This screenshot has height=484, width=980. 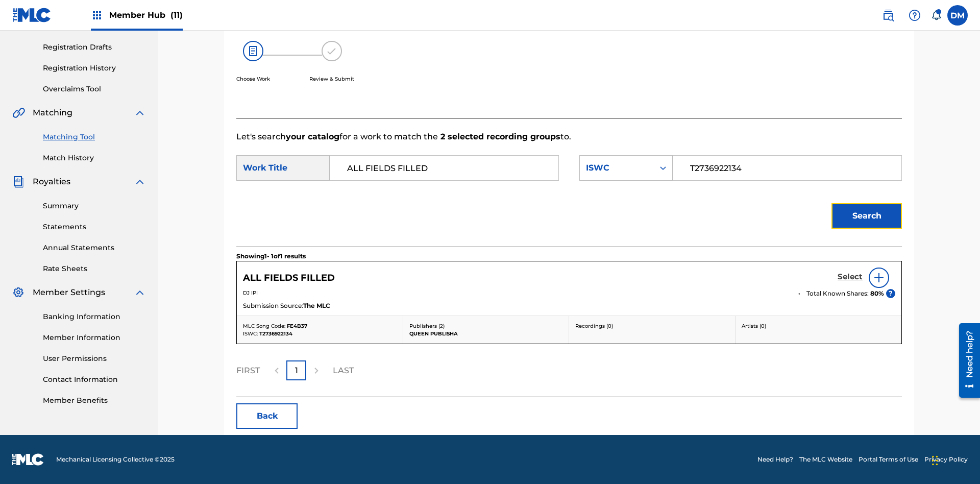 What do you see at coordinates (877, 293) in the screenshot?
I see `span: 80 %` at bounding box center [877, 293].